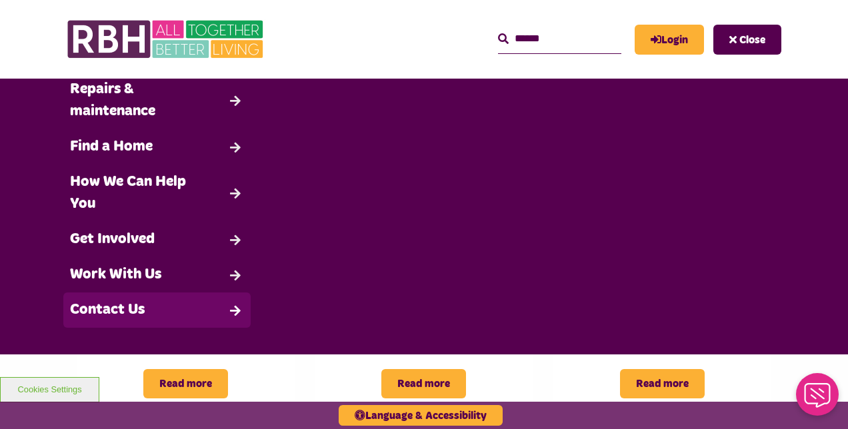  I want to click on a: Work With Us, so click(157, 275).